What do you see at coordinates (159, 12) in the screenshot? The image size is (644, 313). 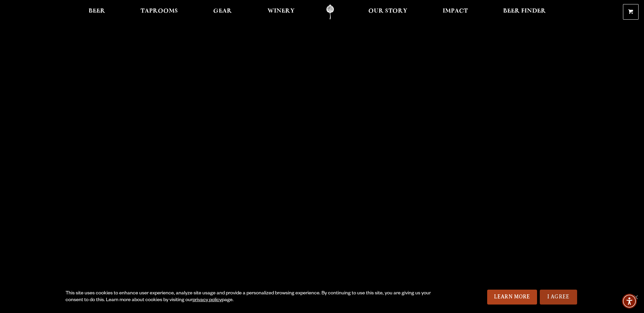 I see `a: Taprooms` at bounding box center [159, 12].